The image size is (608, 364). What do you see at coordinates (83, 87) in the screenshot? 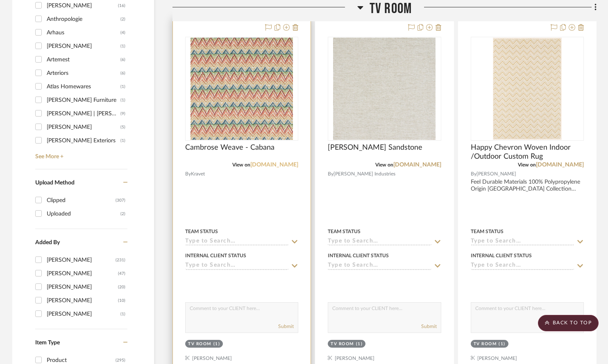
I see `div: Atlas Homewares` at bounding box center [83, 87].